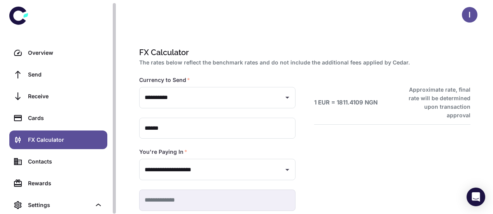 The height and width of the screenshot is (214, 493). Describe the element at coordinates (476, 197) in the screenshot. I see `div: Open Intercom Messenger` at that location.